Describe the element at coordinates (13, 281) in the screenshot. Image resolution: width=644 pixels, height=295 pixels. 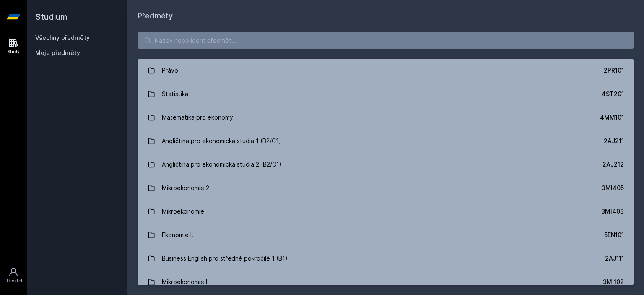
I see `div: Uživatel` at that location.